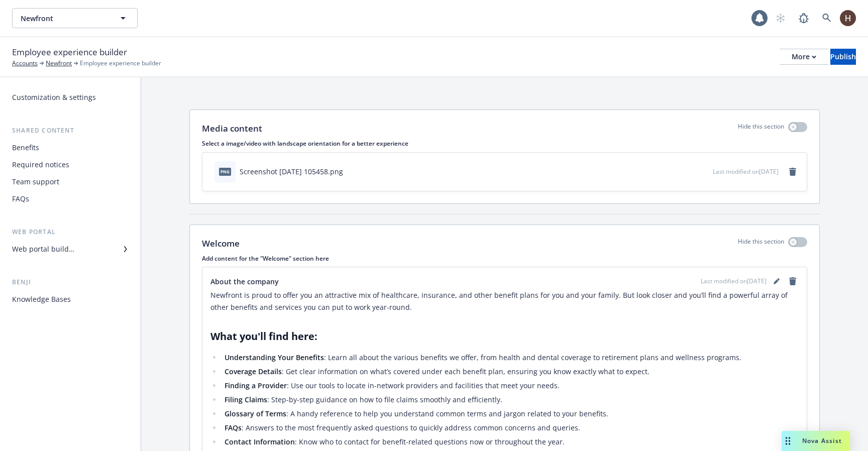  I want to click on strong: Contact Information, so click(259, 442).